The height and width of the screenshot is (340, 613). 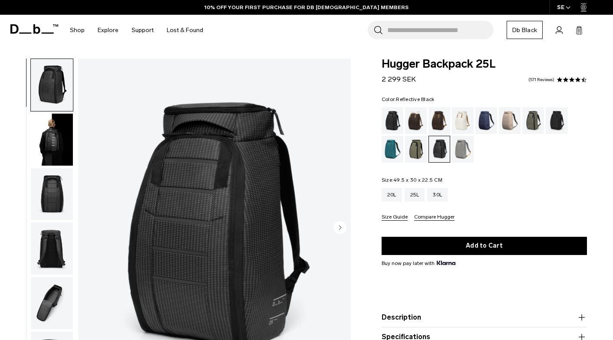 What do you see at coordinates (463, 149) in the screenshot?
I see `a: Sand Grey` at bounding box center [463, 149].